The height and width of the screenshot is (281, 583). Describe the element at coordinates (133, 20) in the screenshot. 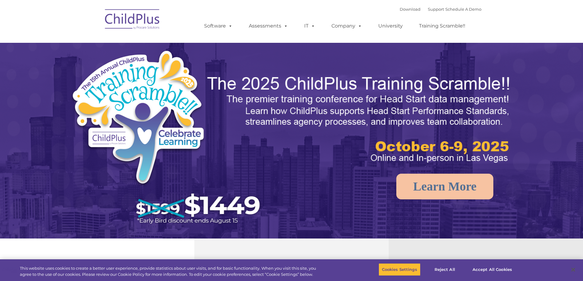

I see `img: ChildPlus by Procare Solutions` at that location.